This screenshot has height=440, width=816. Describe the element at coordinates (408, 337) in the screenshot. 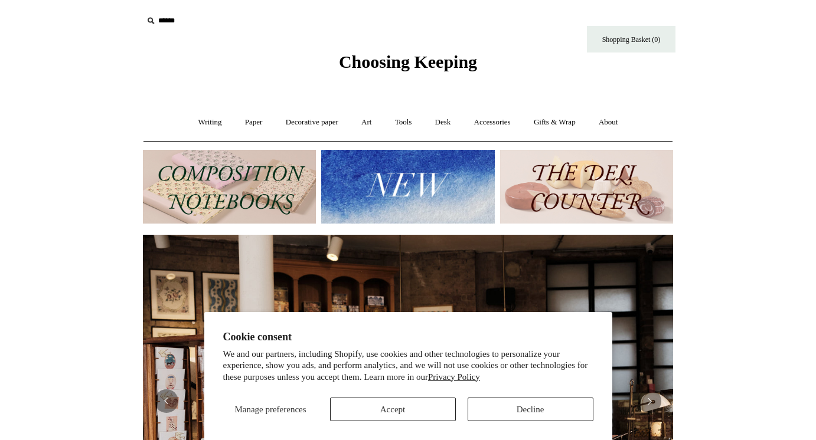

I see `h2: Cookie consent` at that location.